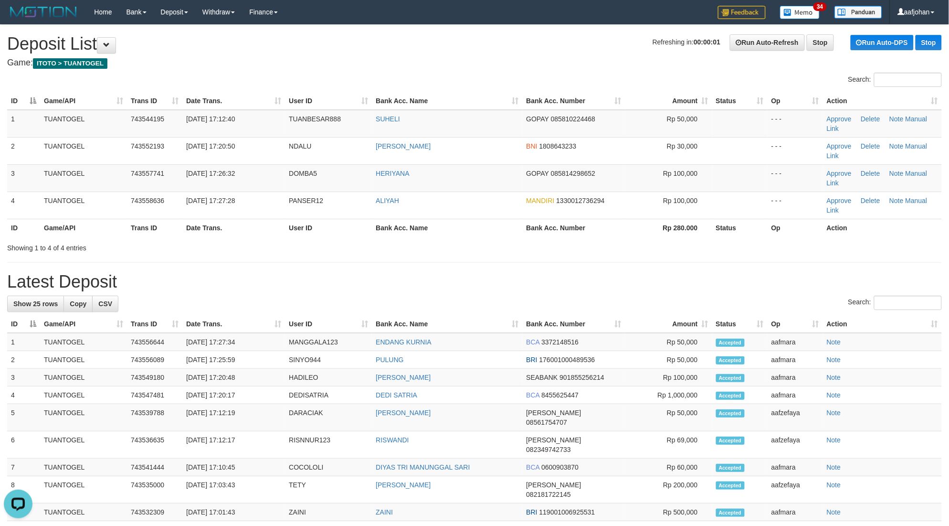 The image size is (949, 526). I want to click on span: Refreshing in:, so click(687, 42).